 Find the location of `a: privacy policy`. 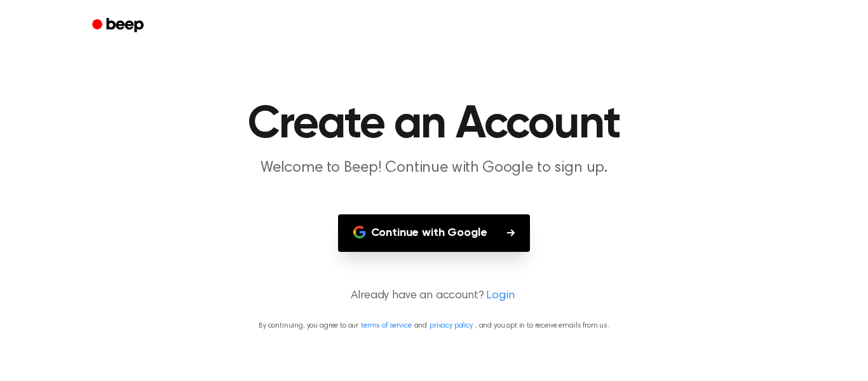

a: privacy policy is located at coordinates (451, 326).